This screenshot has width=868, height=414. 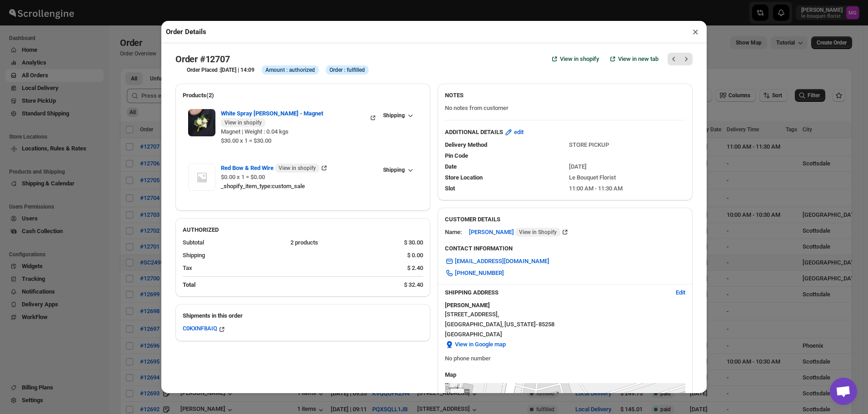 I want to click on span: No phone number, so click(x=468, y=358).